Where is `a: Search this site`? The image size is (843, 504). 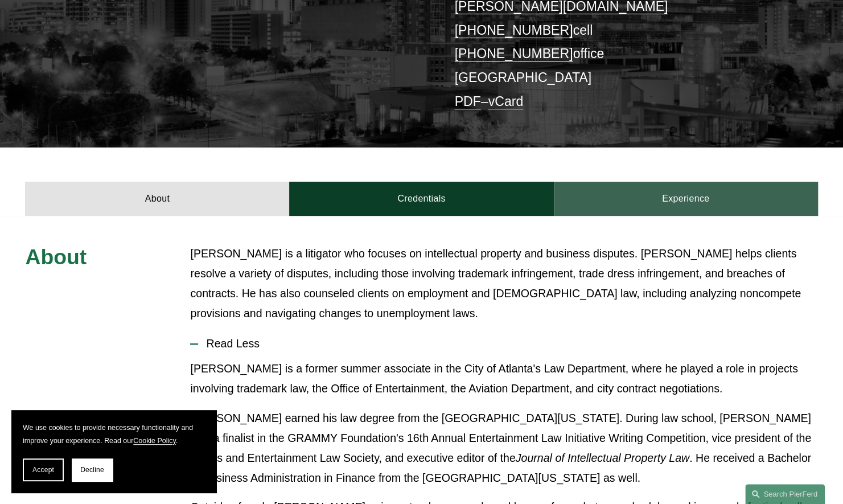
a: Search this site is located at coordinates (785, 494).